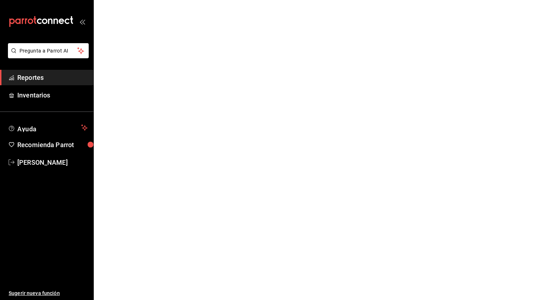  What do you see at coordinates (52, 77) in the screenshot?
I see `span: Reportes` at bounding box center [52, 77].